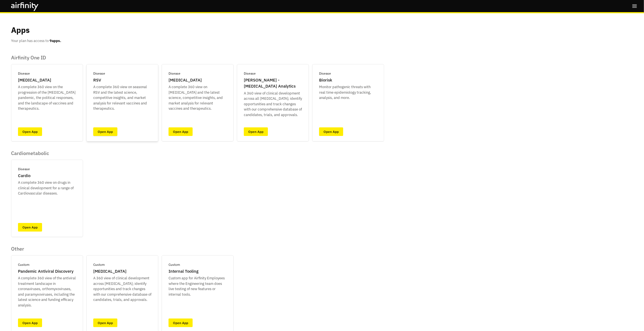 The width and height of the screenshot is (644, 331). What do you see at coordinates (197, 58) in the screenshot?
I see `p: Airfinity One ID` at bounding box center [197, 58].